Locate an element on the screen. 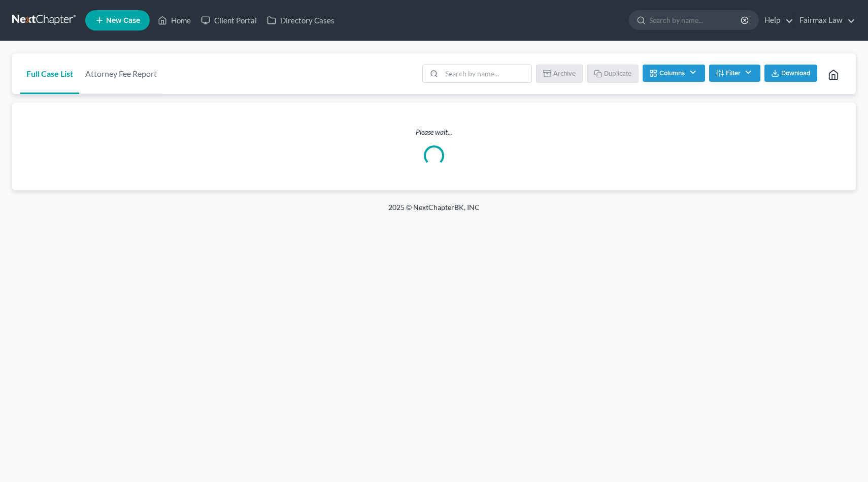 The height and width of the screenshot is (482, 868). button: Columns is located at coordinates (674, 73).